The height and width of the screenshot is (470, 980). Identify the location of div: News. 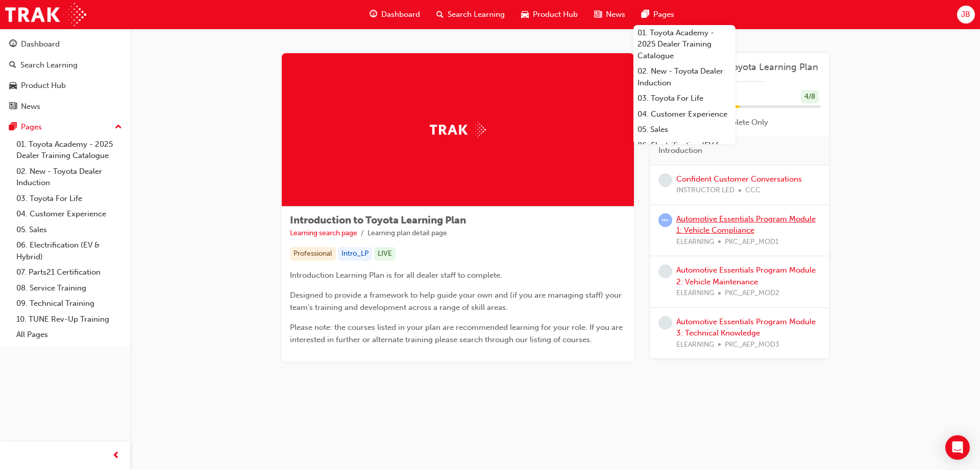
(31, 107).